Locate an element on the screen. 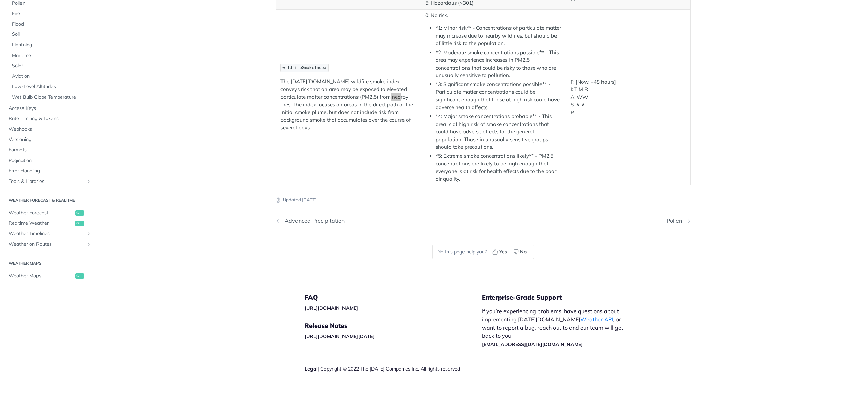  a: Soil is located at coordinates (51, 35).